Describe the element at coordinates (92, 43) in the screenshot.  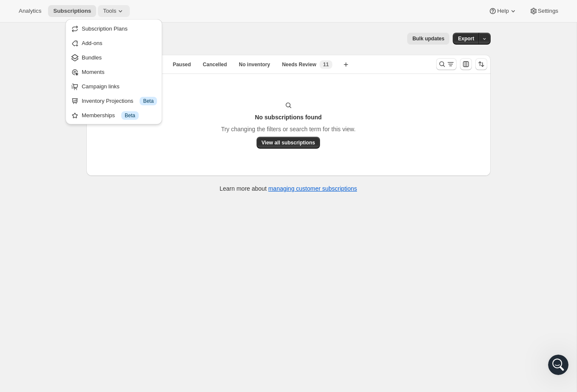
I see `span: Add-ons` at that location.